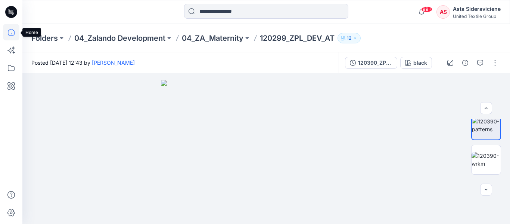 This screenshot has width=510, height=224. Describe the element at coordinates (297, 38) in the screenshot. I see `p: 120299_ZPL_DEV_AT` at that location.